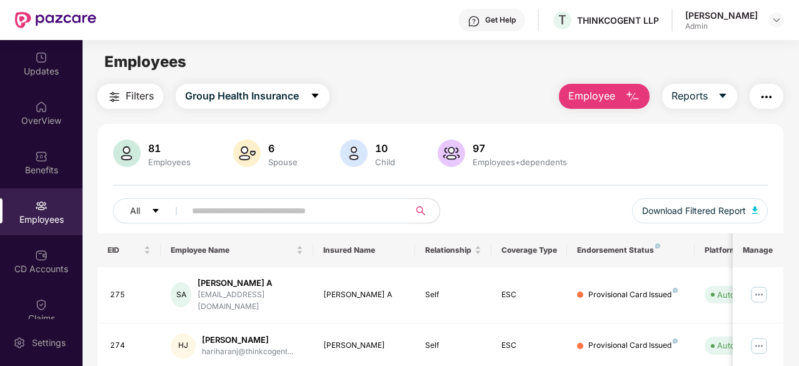 Image resolution: width=799 pixels, height=366 pixels. Describe the element at coordinates (242, 96) in the screenshot. I see `span: Group Health Insurance` at that location.